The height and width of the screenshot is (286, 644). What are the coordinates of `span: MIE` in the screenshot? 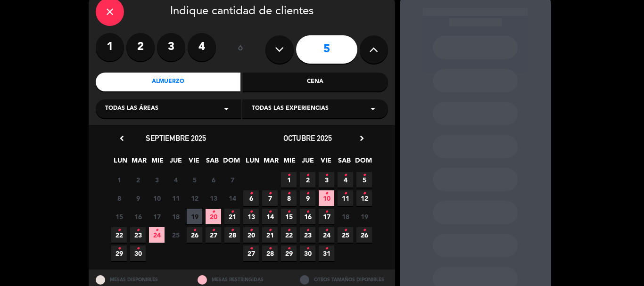 It's located at (157, 163).